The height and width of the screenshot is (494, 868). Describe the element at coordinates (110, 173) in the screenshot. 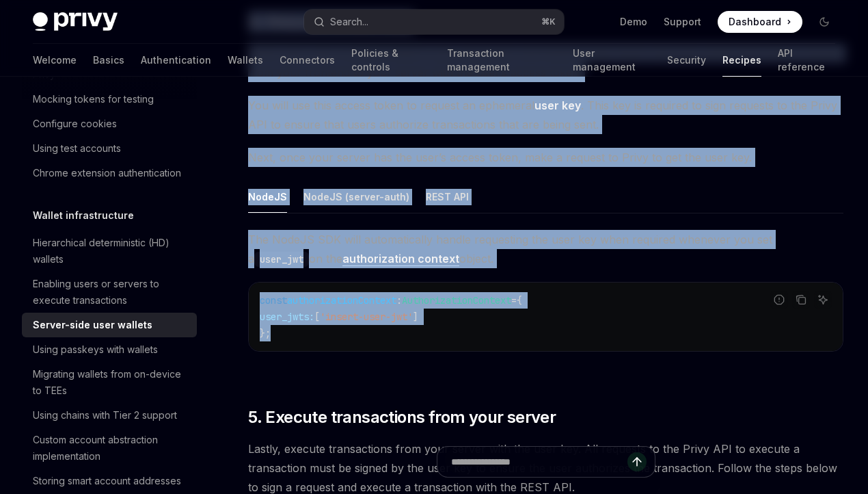

I see `a: Chrome extension authentication` at that location.